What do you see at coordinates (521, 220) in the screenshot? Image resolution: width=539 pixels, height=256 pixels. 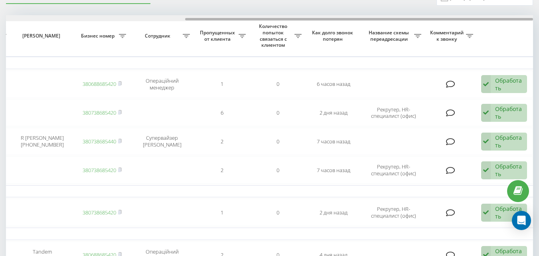 I see `div: Open Intercom Messenger` at bounding box center [521, 220].